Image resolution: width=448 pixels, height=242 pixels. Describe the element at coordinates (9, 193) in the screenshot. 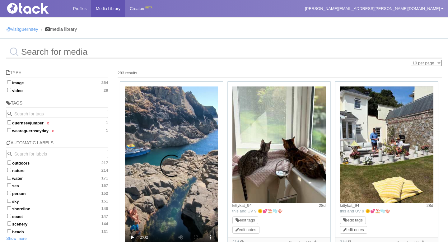

I see `input: person152` at that location.